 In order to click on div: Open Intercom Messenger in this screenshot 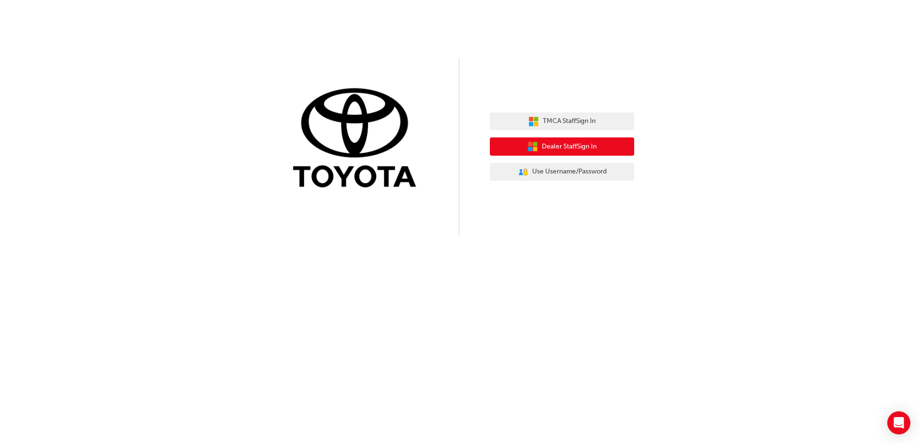, I will do `click(899, 423)`.